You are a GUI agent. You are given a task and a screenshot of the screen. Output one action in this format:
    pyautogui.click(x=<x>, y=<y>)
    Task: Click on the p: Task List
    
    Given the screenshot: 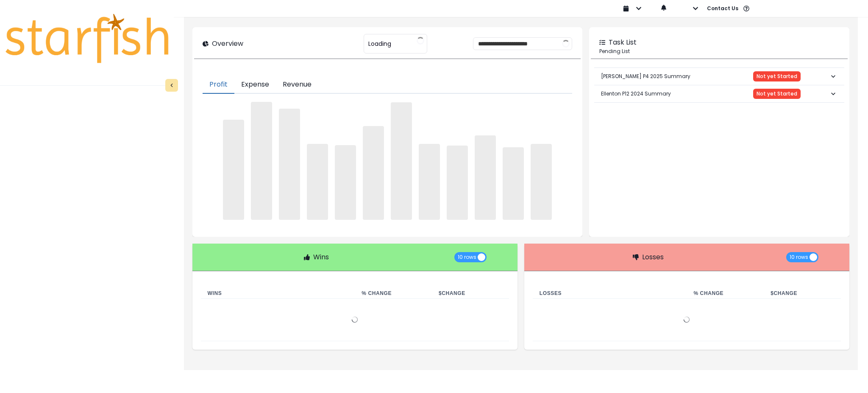 What is the action you would take?
    pyautogui.click(x=623, y=42)
    